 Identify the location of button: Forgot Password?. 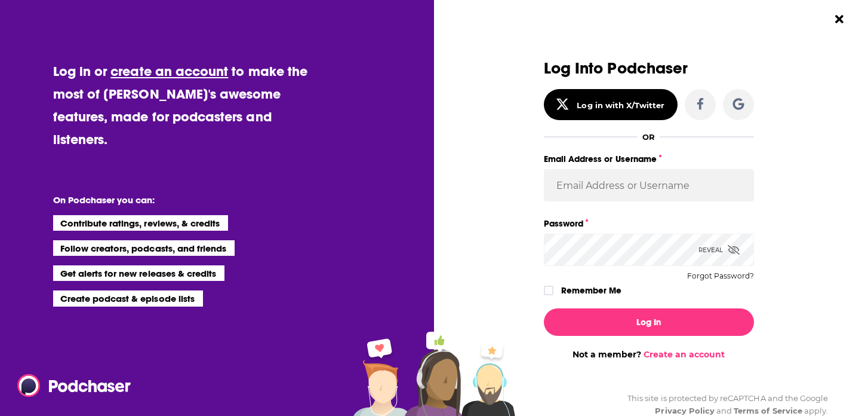
(721, 276).